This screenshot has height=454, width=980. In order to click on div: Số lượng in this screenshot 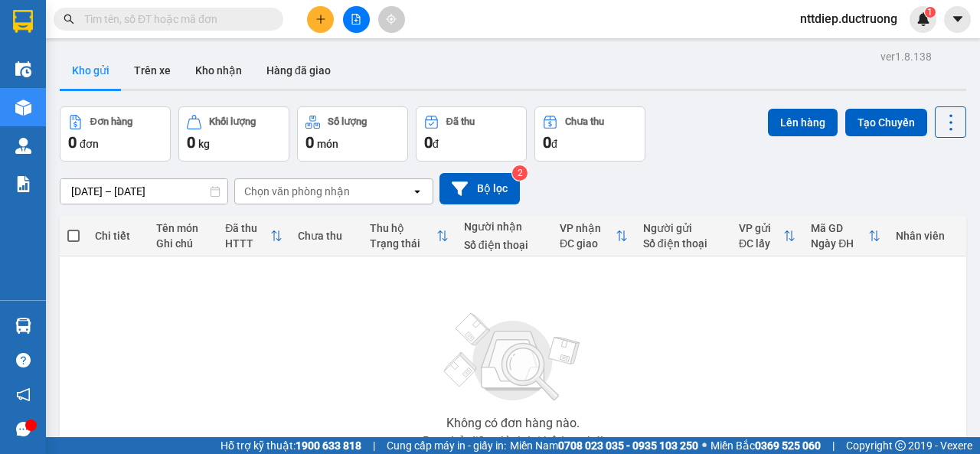, I will do `click(347, 122)`.